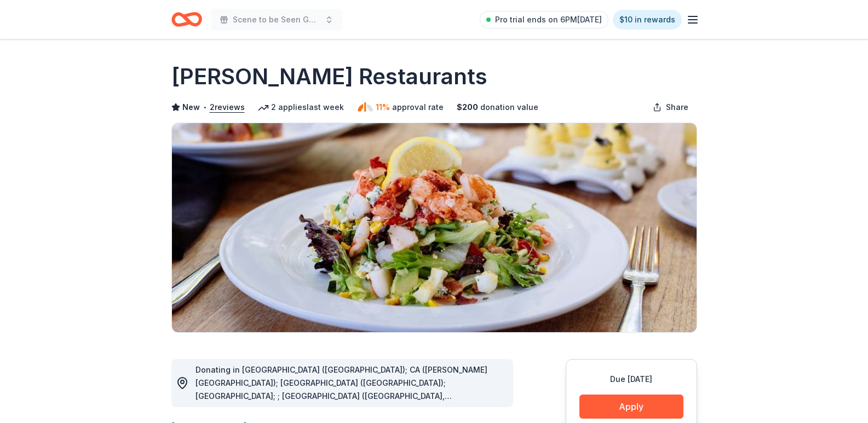 The height and width of the screenshot is (423, 868). Describe the element at coordinates (418, 108) in the screenshot. I see `span: approval rate` at that location.